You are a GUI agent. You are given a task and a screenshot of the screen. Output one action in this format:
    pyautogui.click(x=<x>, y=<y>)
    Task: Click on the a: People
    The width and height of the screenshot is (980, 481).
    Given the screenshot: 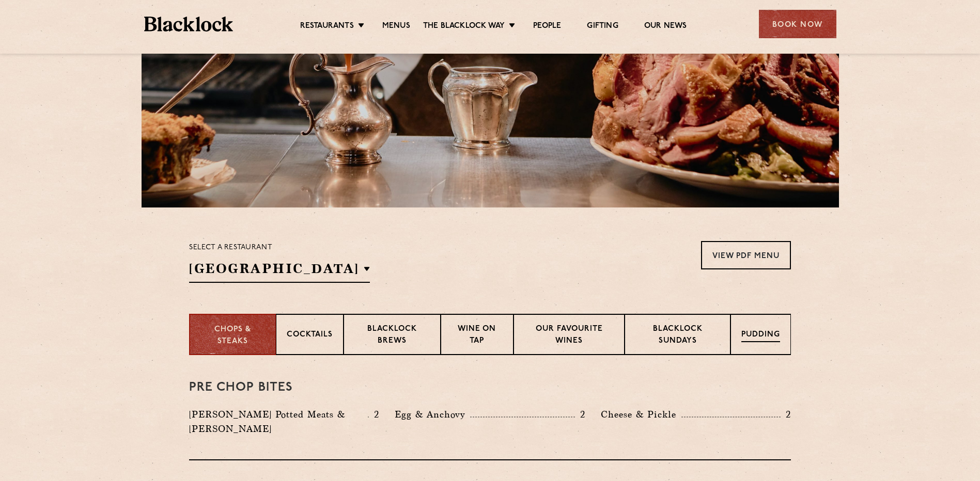 What is the action you would take?
    pyautogui.click(x=547, y=27)
    